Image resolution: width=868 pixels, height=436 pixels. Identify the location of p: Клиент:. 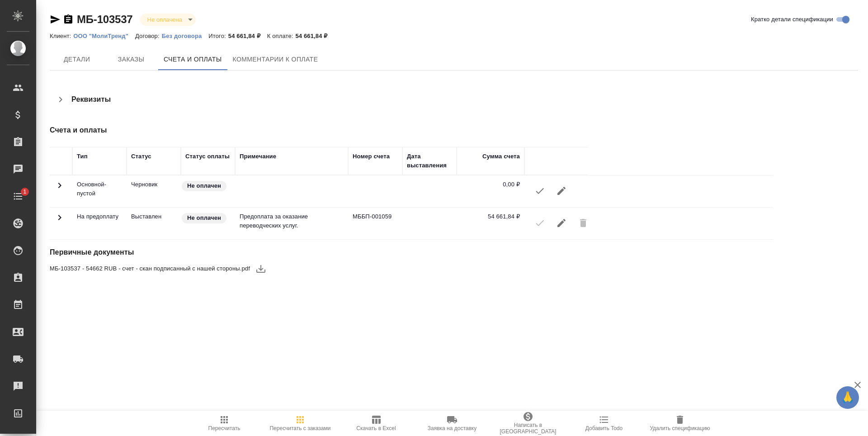
(62, 36).